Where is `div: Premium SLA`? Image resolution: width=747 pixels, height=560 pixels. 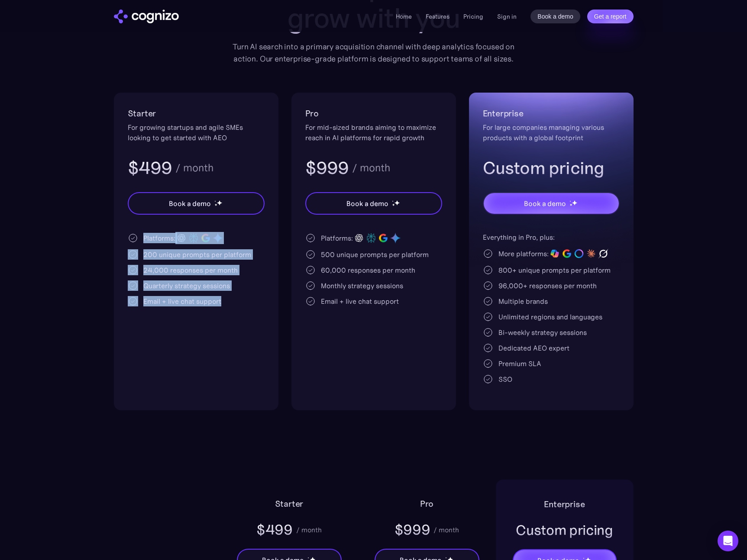
div: Premium SLA is located at coordinates (520, 363).